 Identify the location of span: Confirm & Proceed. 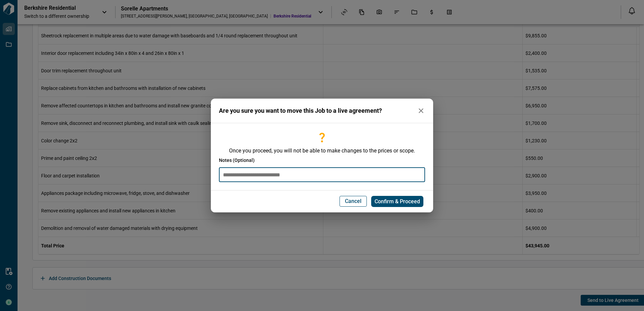
(397, 201).